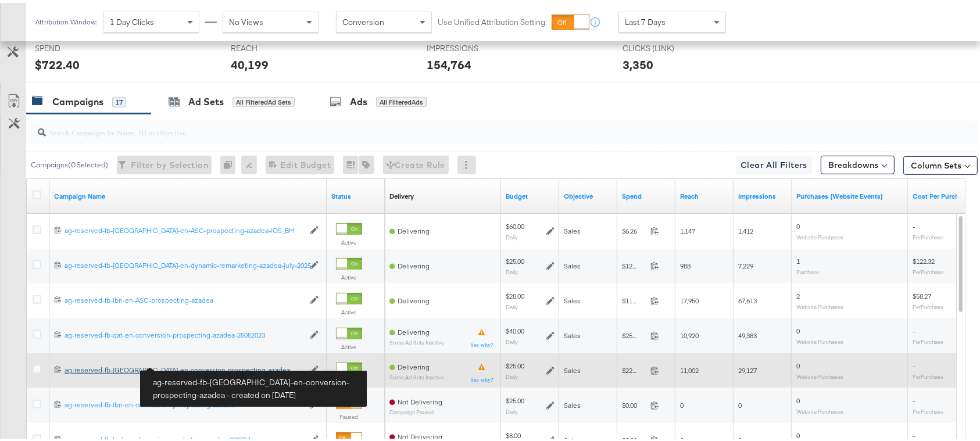  Describe the element at coordinates (358, 99) in the screenshot. I see `div: Ads` at that location.